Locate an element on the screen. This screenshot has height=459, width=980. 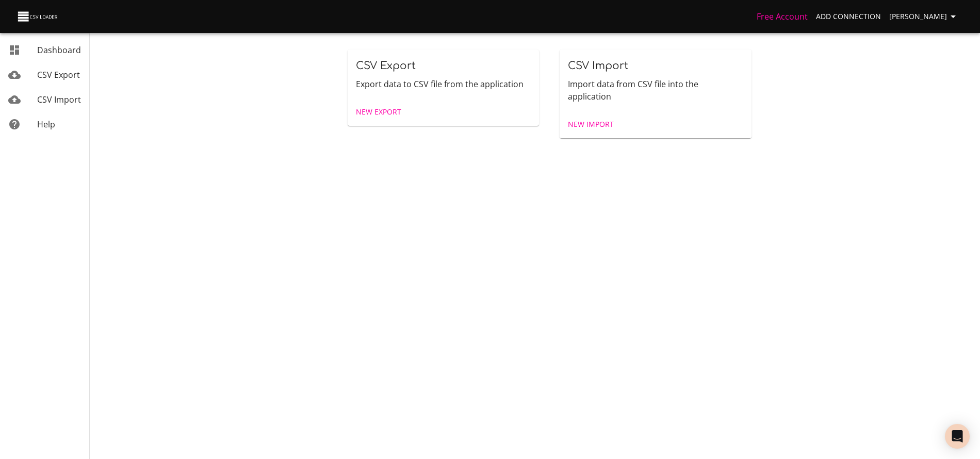
a: Free Account is located at coordinates (781, 16).